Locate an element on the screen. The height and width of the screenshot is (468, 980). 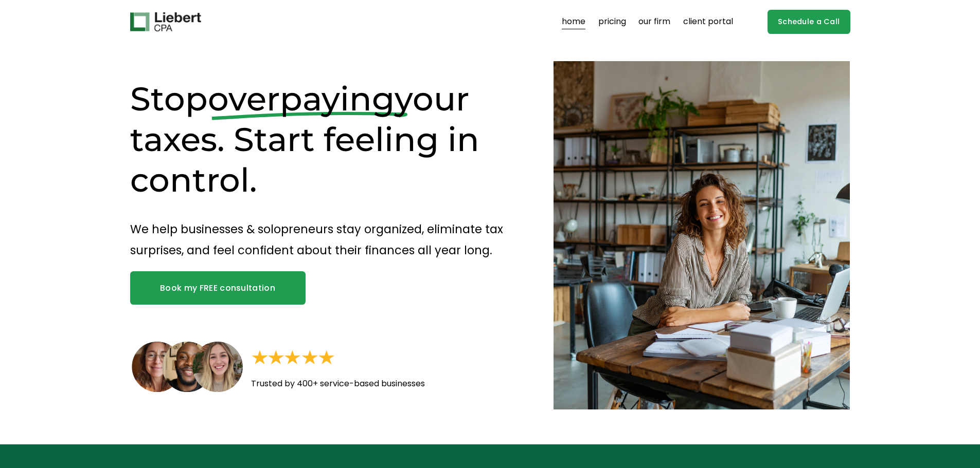
img: Liebert CPA is located at coordinates (166, 22).